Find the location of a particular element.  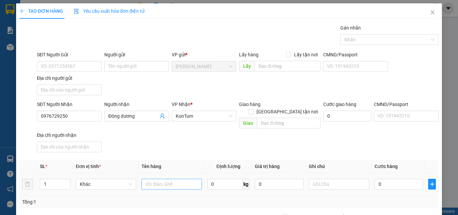

div: Địa chỉ người gửi is located at coordinates (69, 78).